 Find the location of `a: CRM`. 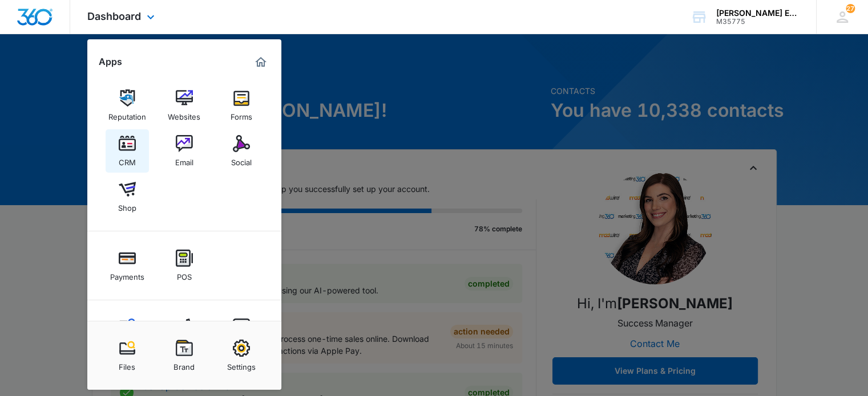

a: CRM is located at coordinates (127, 151).